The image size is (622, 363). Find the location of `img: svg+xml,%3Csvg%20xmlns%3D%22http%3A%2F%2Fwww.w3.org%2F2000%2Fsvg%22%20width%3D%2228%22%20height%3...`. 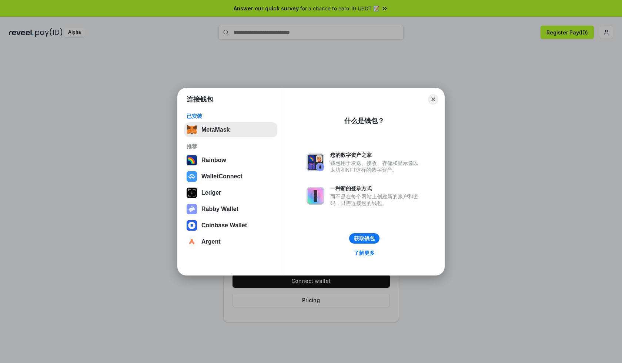

img: svg+xml,%3Csvg%20xmlns%3D%22http%3A%2F%2Fwww.w3.org%2F2000%2Fsvg%22%20width%3D%2228%22%20height%3... is located at coordinates (192, 193).